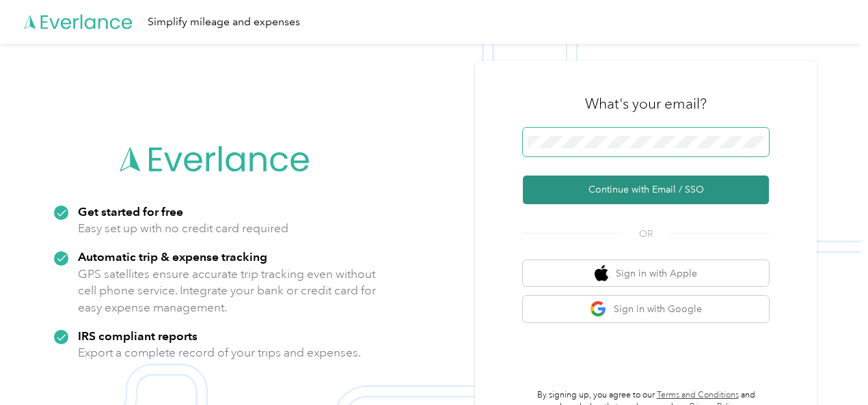 The height and width of the screenshot is (405, 868). I want to click on span: OR, so click(645, 234).